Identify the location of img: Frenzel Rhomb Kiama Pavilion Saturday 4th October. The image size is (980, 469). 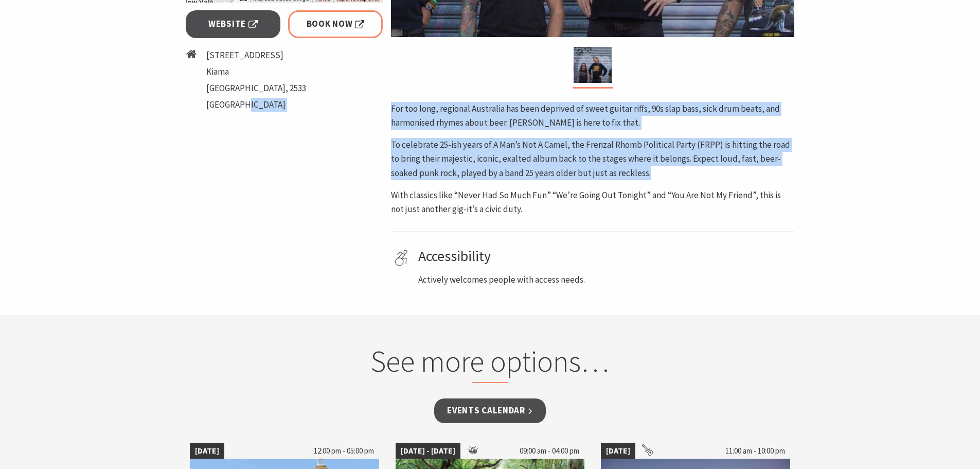
(593, 65).